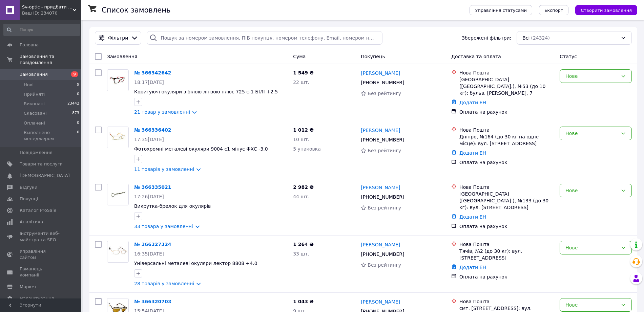  What do you see at coordinates (42, 30) in the screenshot?
I see `input: Пошук` at bounding box center [42, 30].